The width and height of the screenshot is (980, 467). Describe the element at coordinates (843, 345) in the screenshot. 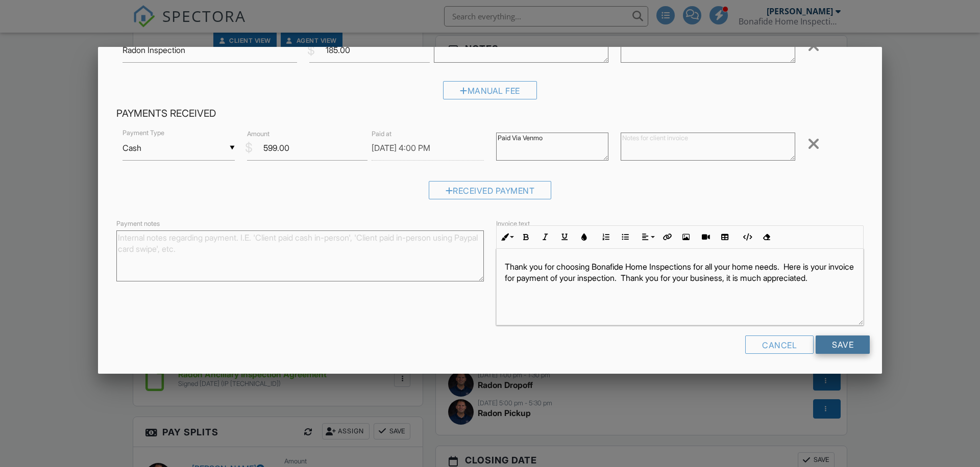

I see `input: Save` at that location.